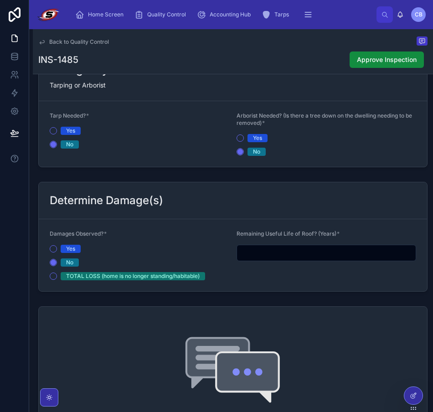 The height and width of the screenshot is (412, 433). I want to click on a: Quality Control, so click(162, 15).